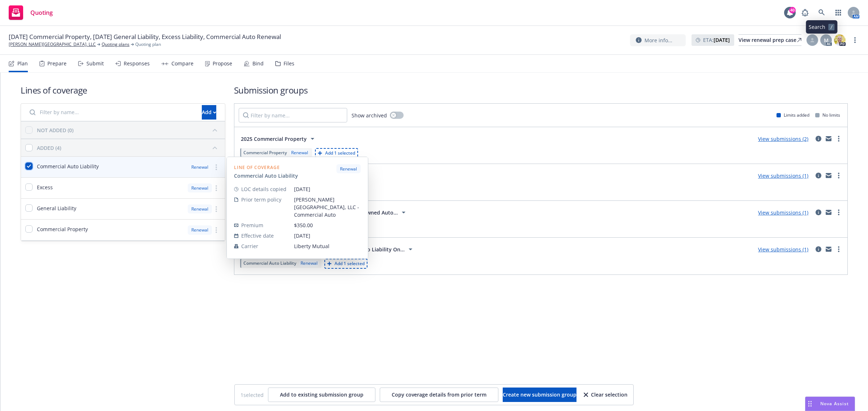 Image resolution: width=868 pixels, height=411 pixels. What do you see at coordinates (540, 395) in the screenshot?
I see `button: Create new submission group` at bounding box center [540, 395].